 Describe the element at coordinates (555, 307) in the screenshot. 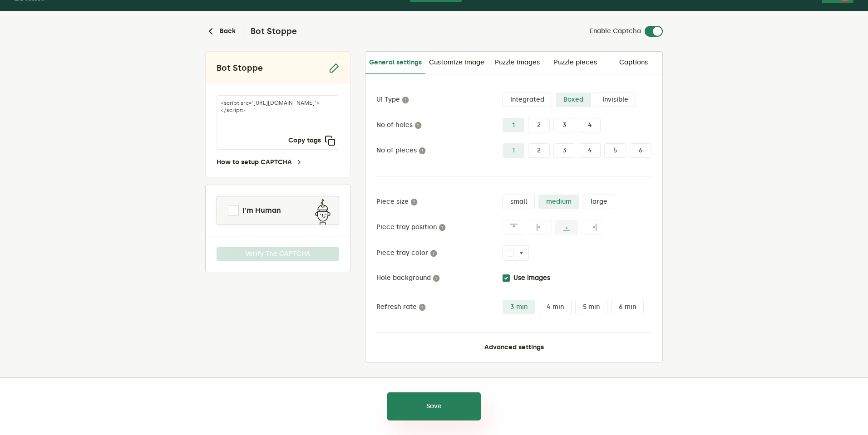

I see `label: 4 min` at that location.